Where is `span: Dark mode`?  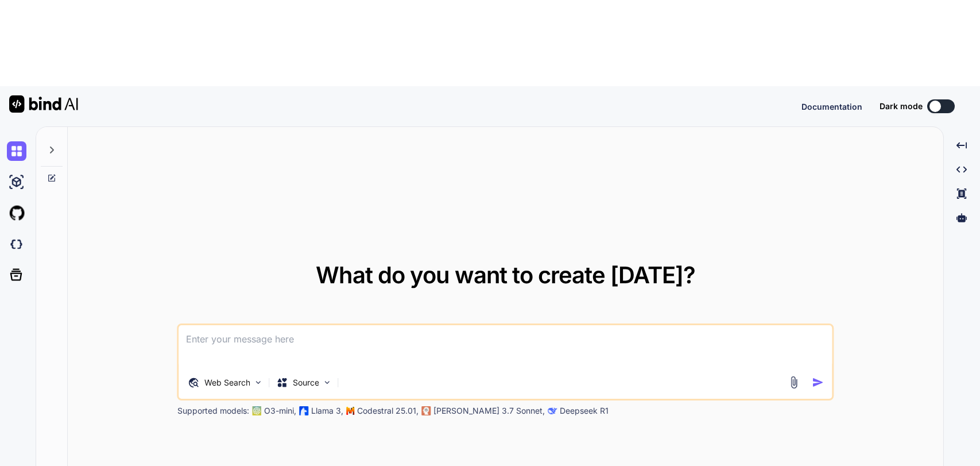
span: Dark mode is located at coordinates (901, 106).